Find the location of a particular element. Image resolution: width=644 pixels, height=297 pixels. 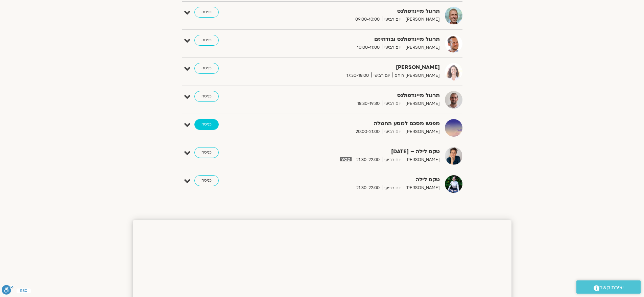

strong: תרגול מיינדפולנס ובודהיזם is located at coordinates (357, 40).